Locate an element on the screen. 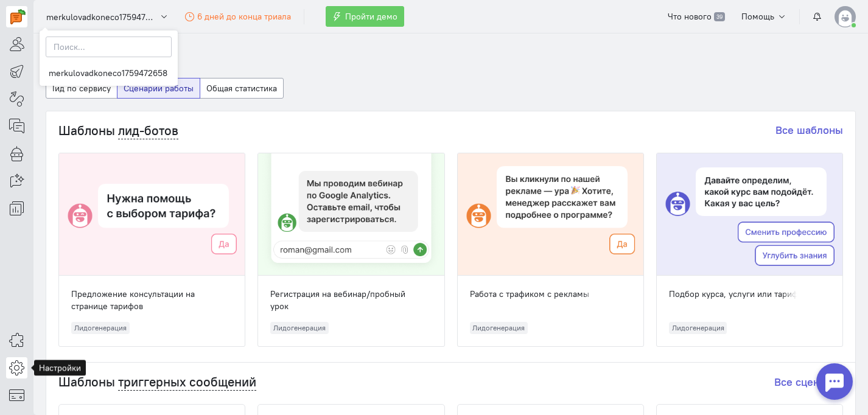  span: триггерных сообщений is located at coordinates (187, 382).